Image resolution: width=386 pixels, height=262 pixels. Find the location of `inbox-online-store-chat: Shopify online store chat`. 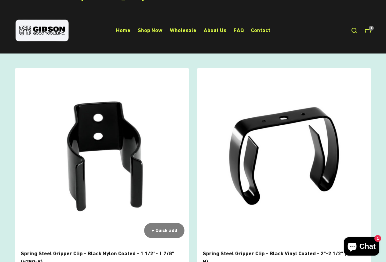

inbox-online-store-chat: Shopify online store chat is located at coordinates (362, 247).